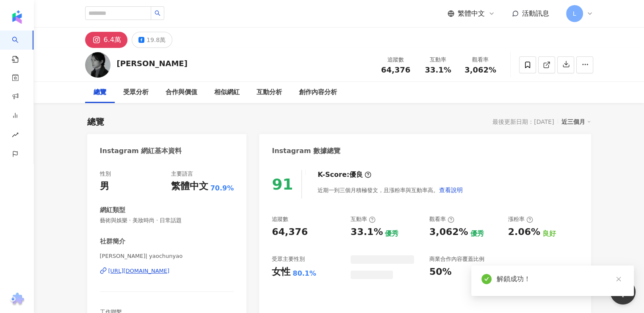 This screenshot has width=644, height=313. What do you see at coordinates (182, 174) in the screenshot?
I see `div: 主要語言` at bounding box center [182, 174].